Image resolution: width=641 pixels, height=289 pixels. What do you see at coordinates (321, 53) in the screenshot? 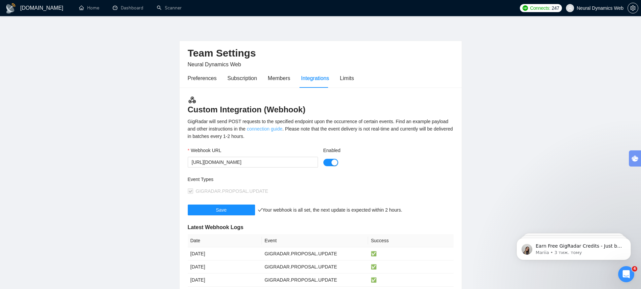
I see `h2: Team Settings` at bounding box center [321, 53].